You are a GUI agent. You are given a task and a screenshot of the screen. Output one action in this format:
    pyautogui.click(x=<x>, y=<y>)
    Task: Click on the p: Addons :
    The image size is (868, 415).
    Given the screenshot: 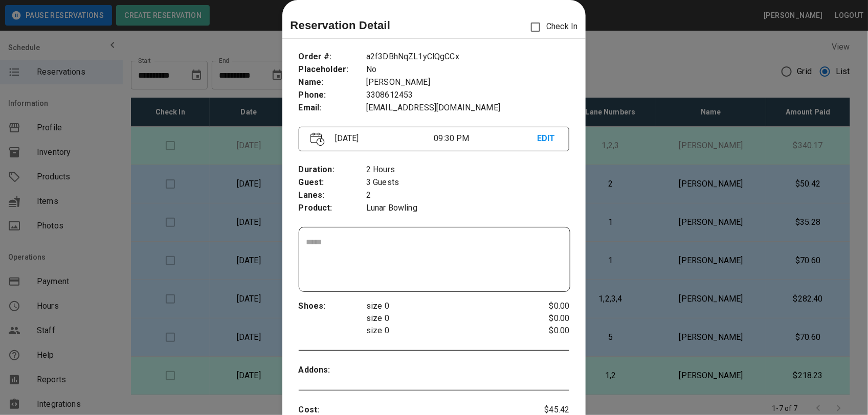 What is the action you would take?
    pyautogui.click(x=333, y=370)
    